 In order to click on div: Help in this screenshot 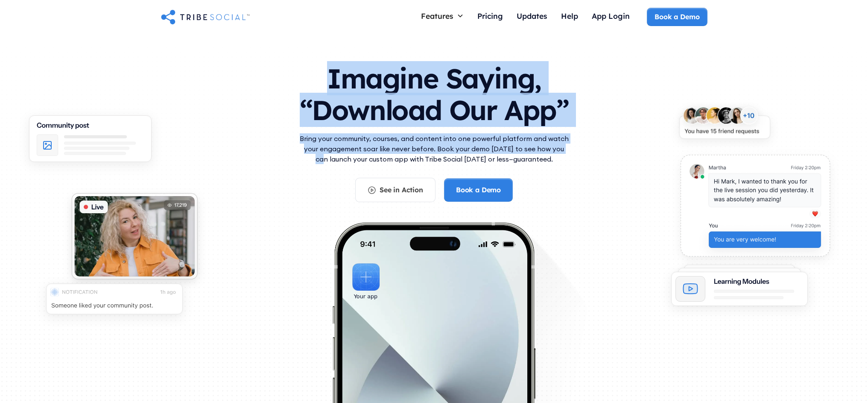, I will do `click(570, 16)`.